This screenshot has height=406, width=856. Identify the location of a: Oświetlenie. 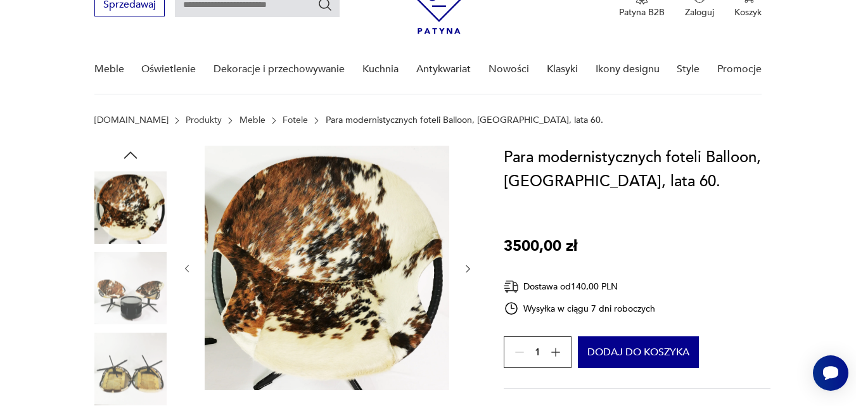
(168, 69).